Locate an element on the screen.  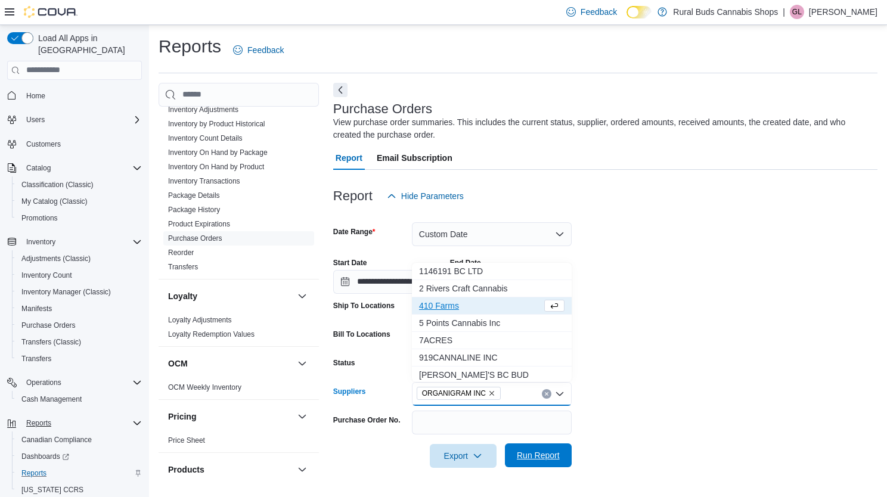
span: Run Report is located at coordinates (538, 456).